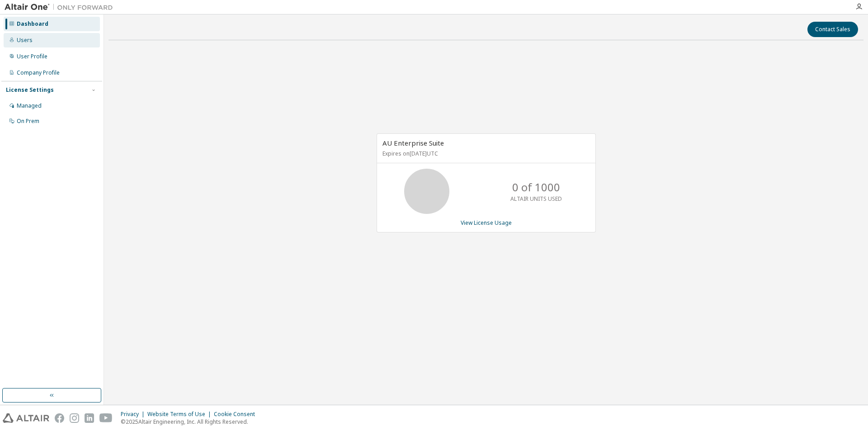 This screenshot has height=431, width=868. I want to click on div: Users, so click(24, 40).